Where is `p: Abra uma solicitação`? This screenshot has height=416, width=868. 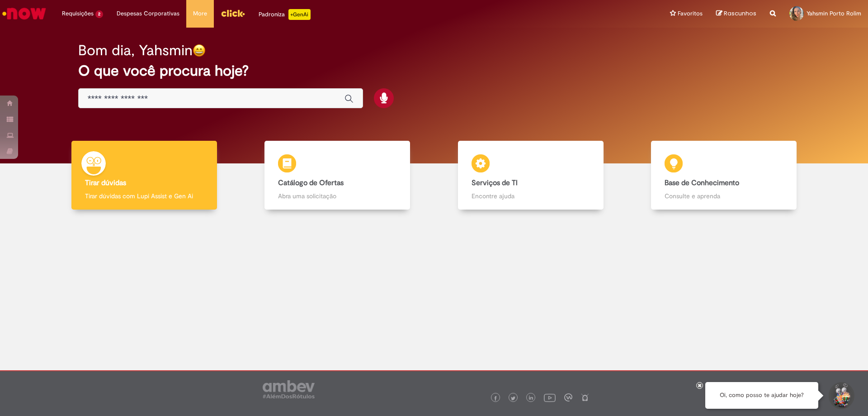 p: Abra uma solicitação is located at coordinates (337, 196).